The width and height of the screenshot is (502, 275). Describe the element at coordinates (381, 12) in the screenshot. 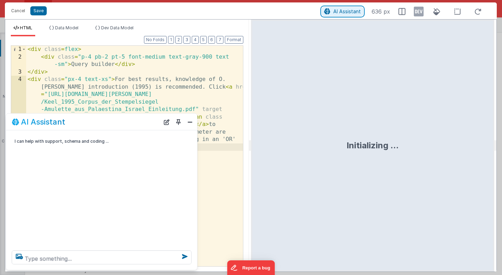

I see `span: 636 px` at that location.